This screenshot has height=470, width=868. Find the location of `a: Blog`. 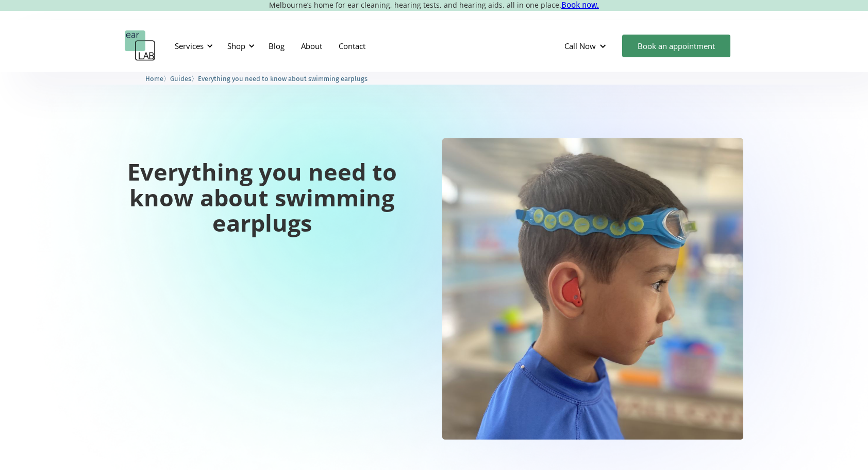

a: Blog is located at coordinates (276, 46).